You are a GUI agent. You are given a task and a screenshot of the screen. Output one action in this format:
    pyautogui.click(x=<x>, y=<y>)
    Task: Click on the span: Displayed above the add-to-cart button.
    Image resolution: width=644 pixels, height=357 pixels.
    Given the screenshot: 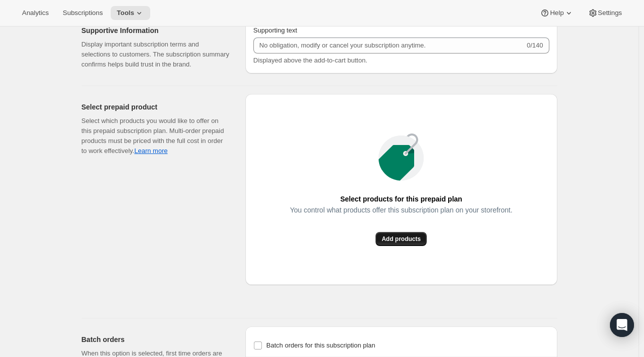 What is the action you would take?
    pyautogui.click(x=311, y=60)
    